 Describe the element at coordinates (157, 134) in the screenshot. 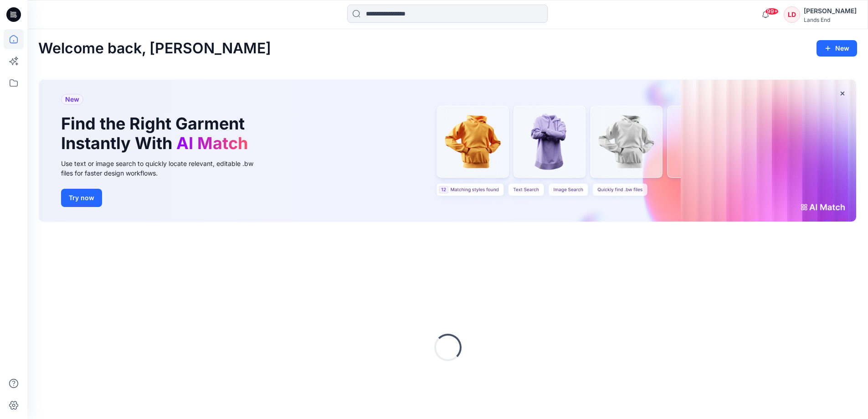

I see `h1: Find the Right Garment Instantly With` at that location.